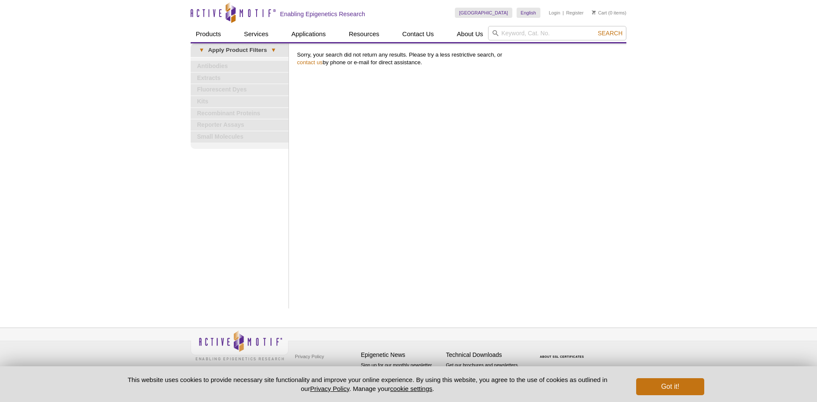 Image resolution: width=817 pixels, height=402 pixels. I want to click on p: Sorry, your search did not return any results. Please try a less restrictive search, or by phone ..., so click(460, 59).